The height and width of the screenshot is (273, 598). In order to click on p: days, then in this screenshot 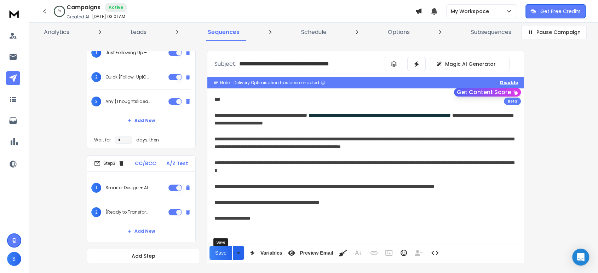, I will do `click(148, 140)`.